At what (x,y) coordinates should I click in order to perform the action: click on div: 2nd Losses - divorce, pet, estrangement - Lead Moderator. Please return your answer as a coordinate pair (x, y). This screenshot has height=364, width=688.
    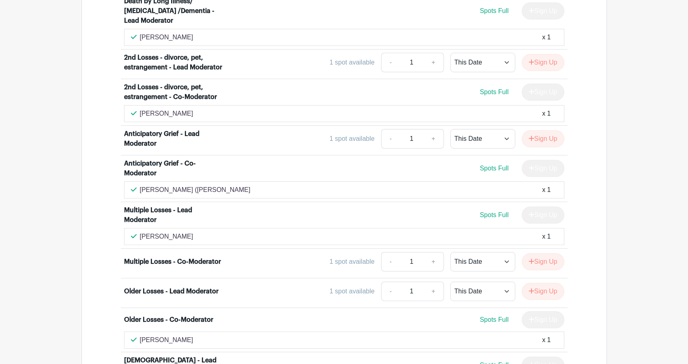
    Looking at the image, I should click on (174, 62).